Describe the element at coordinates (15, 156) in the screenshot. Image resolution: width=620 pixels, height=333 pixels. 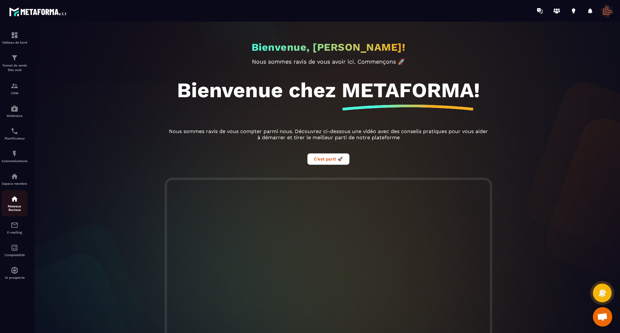
I see `a: automationsautomationsAutomatisations` at that location.